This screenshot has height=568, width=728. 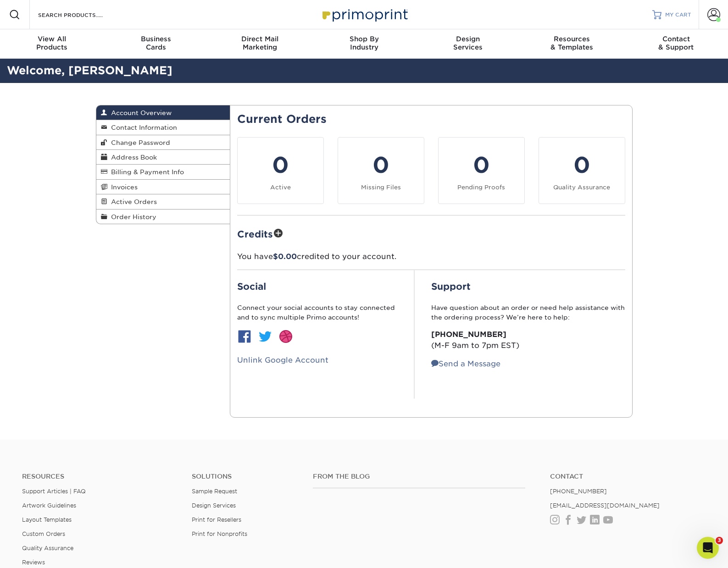 I want to click on a: Contact& Support, so click(x=675, y=44).